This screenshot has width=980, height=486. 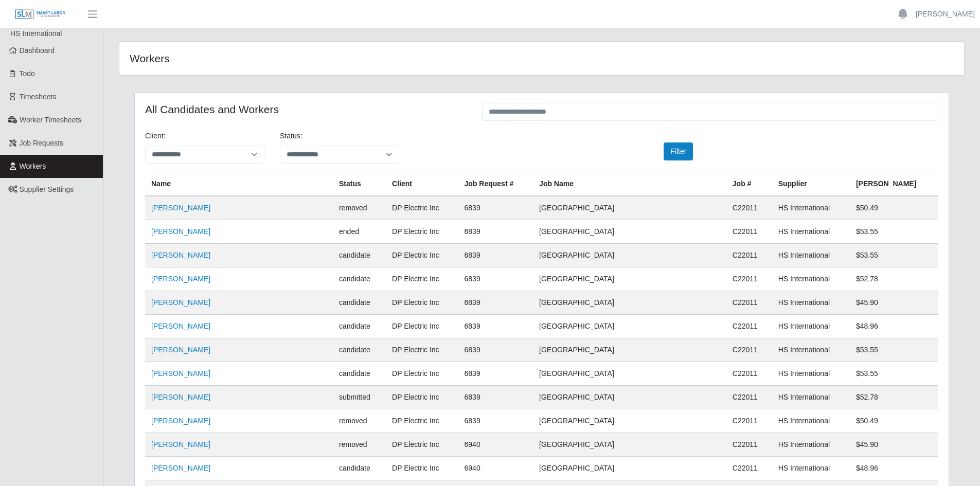 What do you see at coordinates (359, 184) in the screenshot?
I see `th: Status` at bounding box center [359, 184].